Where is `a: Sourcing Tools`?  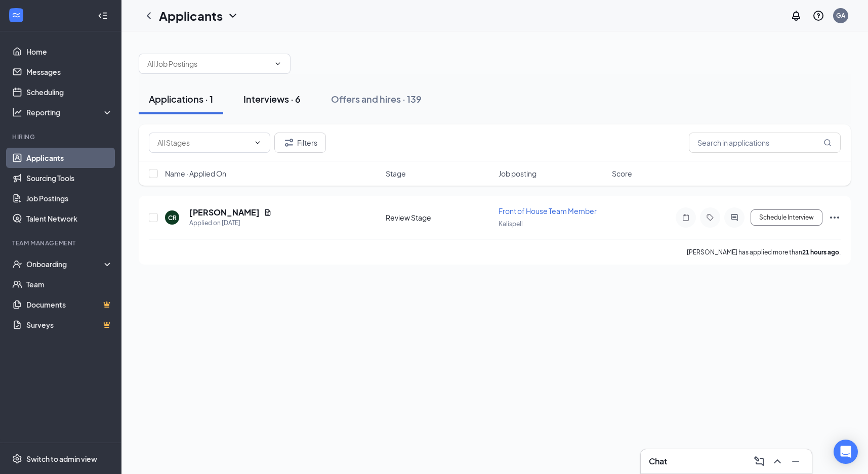
a: Sourcing Tools is located at coordinates (69, 178).